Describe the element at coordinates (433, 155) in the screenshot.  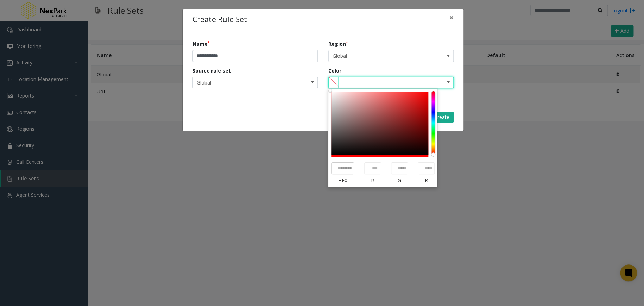
I see `a: Set hue` at that location.